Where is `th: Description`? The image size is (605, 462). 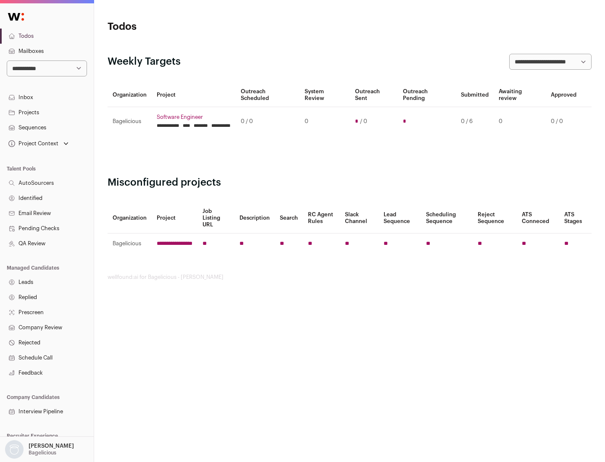
th: Description is located at coordinates (255, 218).